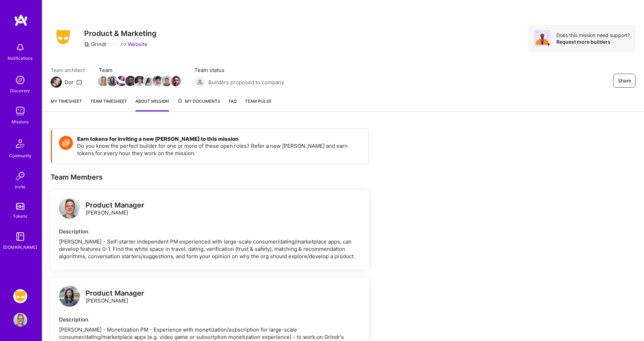 This screenshot has width=644, height=341. Describe the element at coordinates (20, 206) in the screenshot. I see `img: tokens` at that location.